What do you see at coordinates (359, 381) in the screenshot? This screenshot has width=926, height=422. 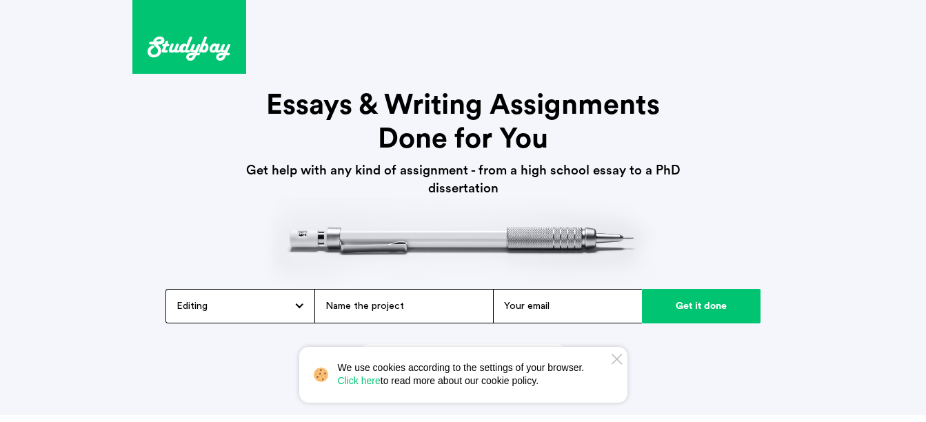 I see `a: Click here` at bounding box center [359, 381].